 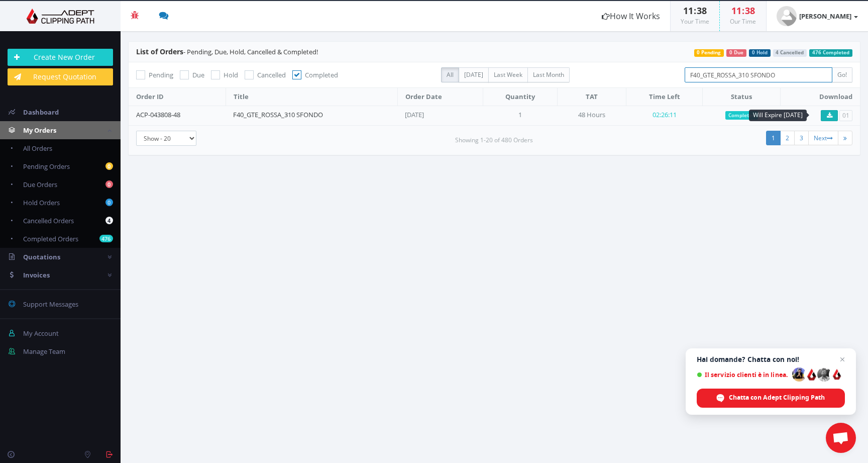 What do you see at coordinates (741, 97) in the screenshot?
I see `th: Status` at bounding box center [741, 97].